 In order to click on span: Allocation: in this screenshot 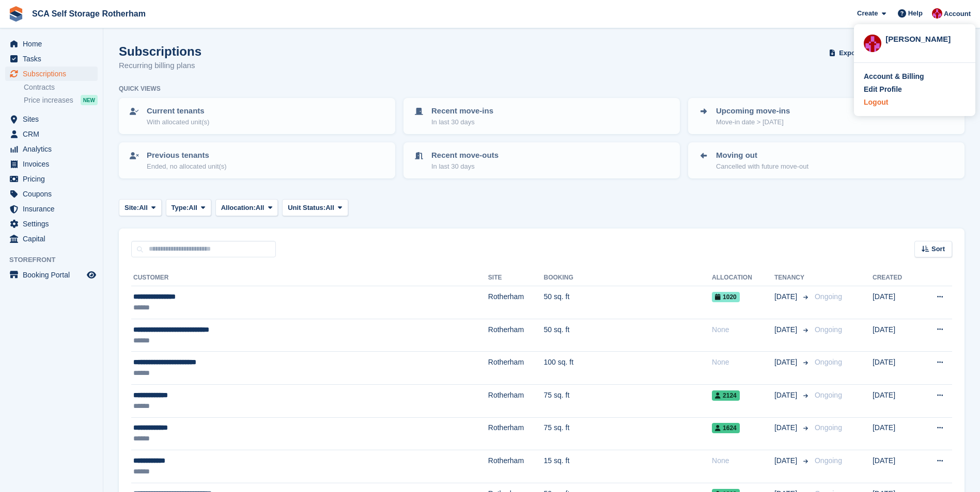, I will do `click(238, 208)`.